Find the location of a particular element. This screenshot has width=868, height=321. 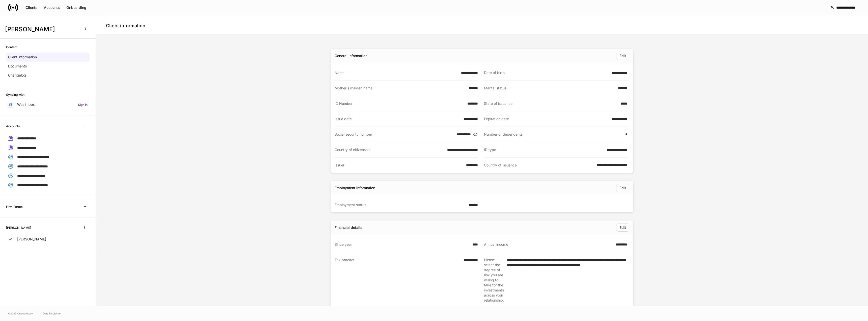

div: Expiration date is located at coordinates (547, 119).